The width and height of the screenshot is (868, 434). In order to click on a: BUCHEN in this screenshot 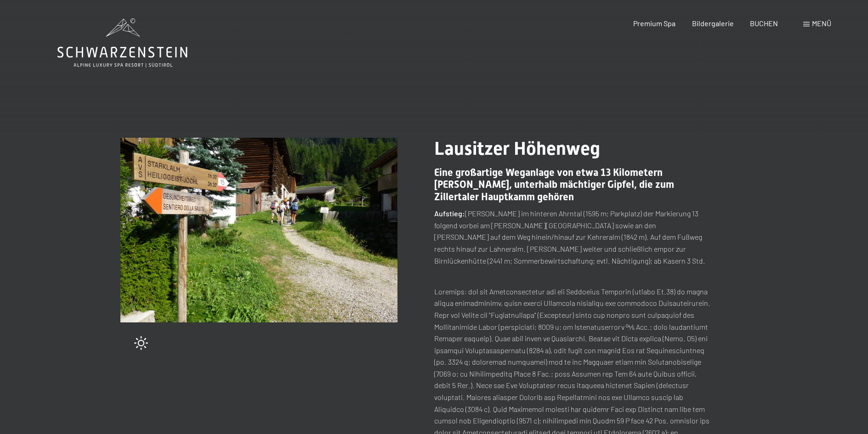, I will do `click(763, 23)`.